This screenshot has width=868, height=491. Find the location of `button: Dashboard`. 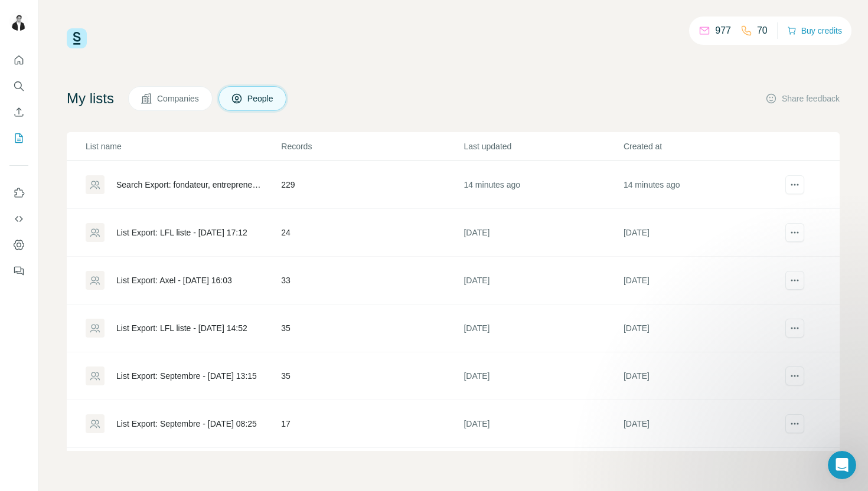

button: Dashboard is located at coordinates (19, 245).